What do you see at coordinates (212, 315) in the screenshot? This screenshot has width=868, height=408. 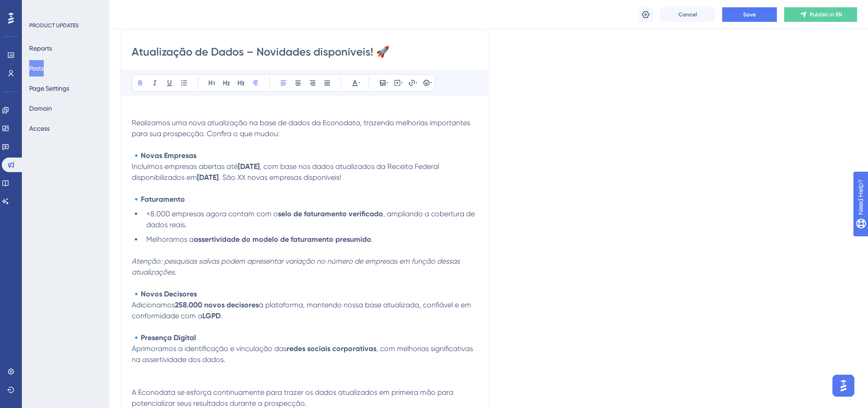 I see `strong: LGPD` at bounding box center [212, 315].